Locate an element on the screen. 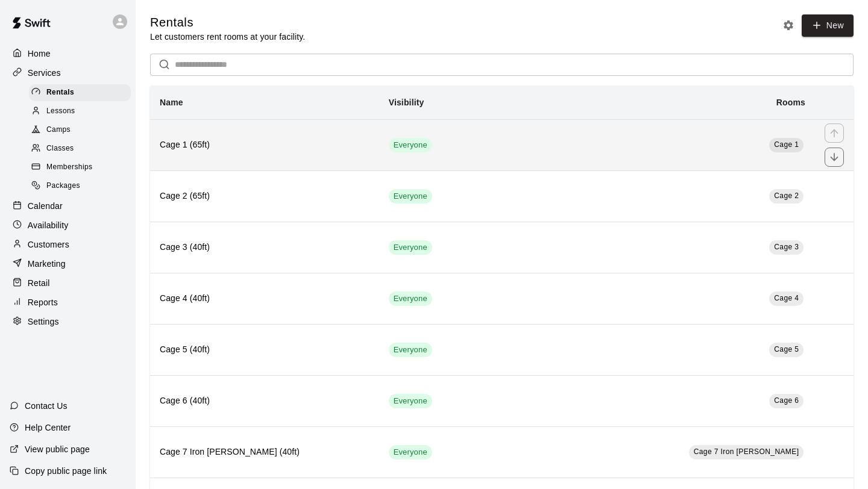 This screenshot has width=868, height=489. a: Retail is located at coordinates (67, 283).